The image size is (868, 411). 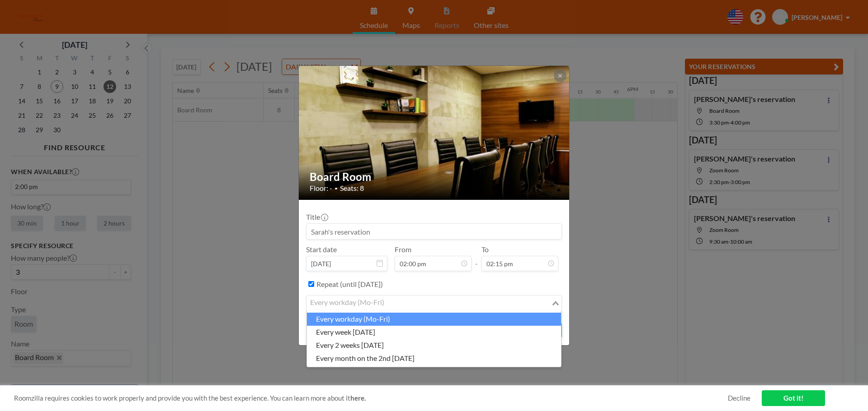 I want to click on label: From, so click(x=402, y=250).